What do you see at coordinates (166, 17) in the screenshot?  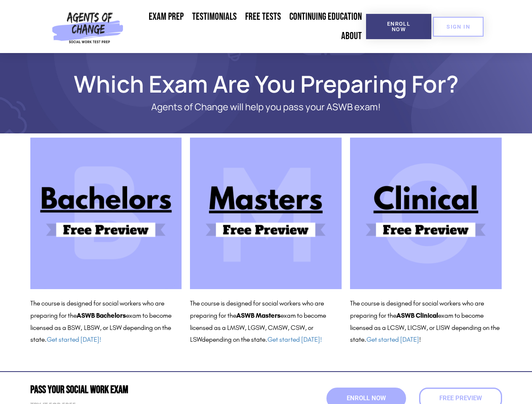 I see `a: Exam Prep` at bounding box center [166, 17].